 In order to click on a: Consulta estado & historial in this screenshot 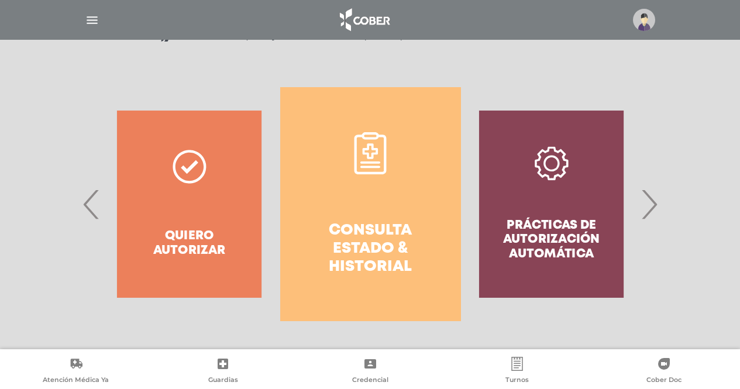, I will do `click(370, 204)`.